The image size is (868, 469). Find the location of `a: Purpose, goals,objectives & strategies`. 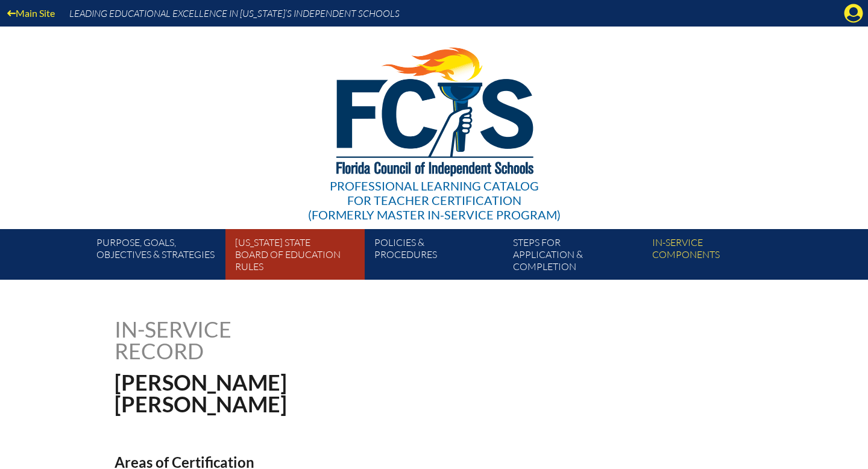

a: Purpose, goals,objectives & strategies is located at coordinates (161, 257).